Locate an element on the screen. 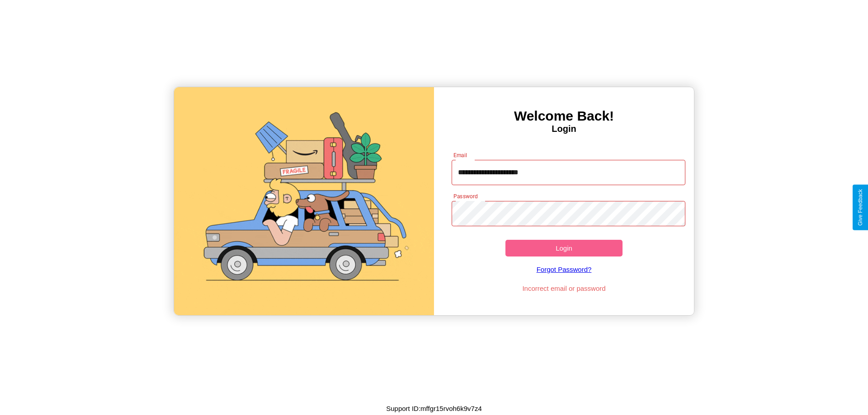  p: Incorrect email or password is located at coordinates (565, 288).